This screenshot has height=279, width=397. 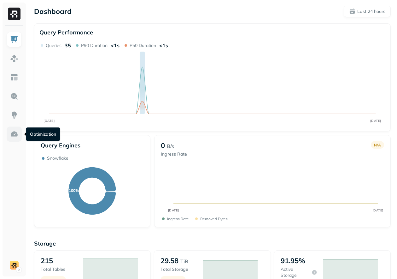 What do you see at coordinates (14, 265) in the screenshot?
I see `img: demo` at bounding box center [14, 265].